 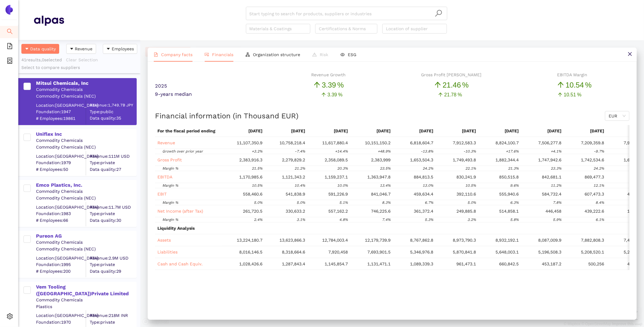 I want to click on span: Cash and Cash Equiv., so click(x=180, y=264).